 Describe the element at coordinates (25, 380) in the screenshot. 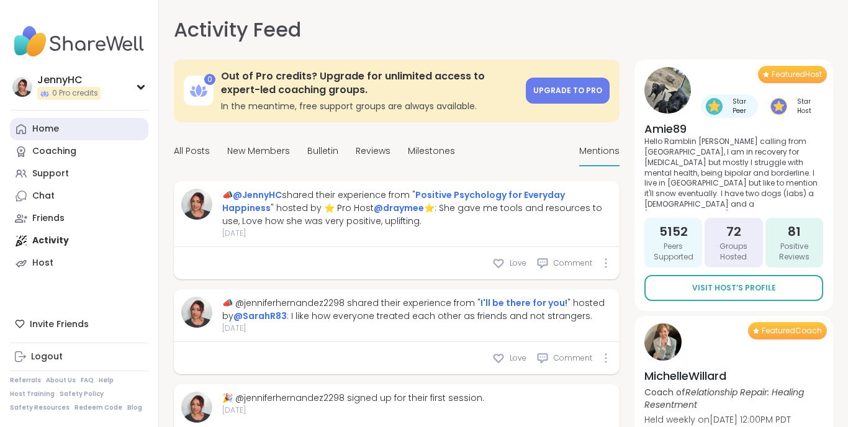

I see `a: Referrals` at that location.